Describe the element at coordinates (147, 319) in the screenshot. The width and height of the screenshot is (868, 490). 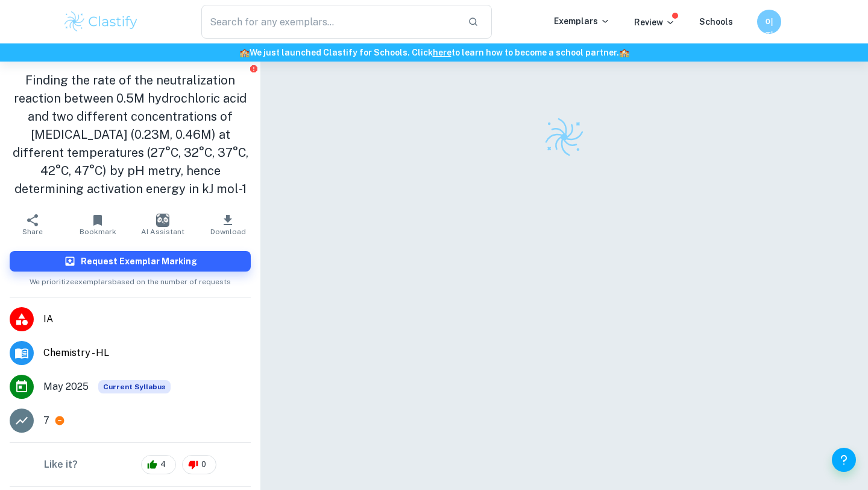
I see `span: IA` at that location.